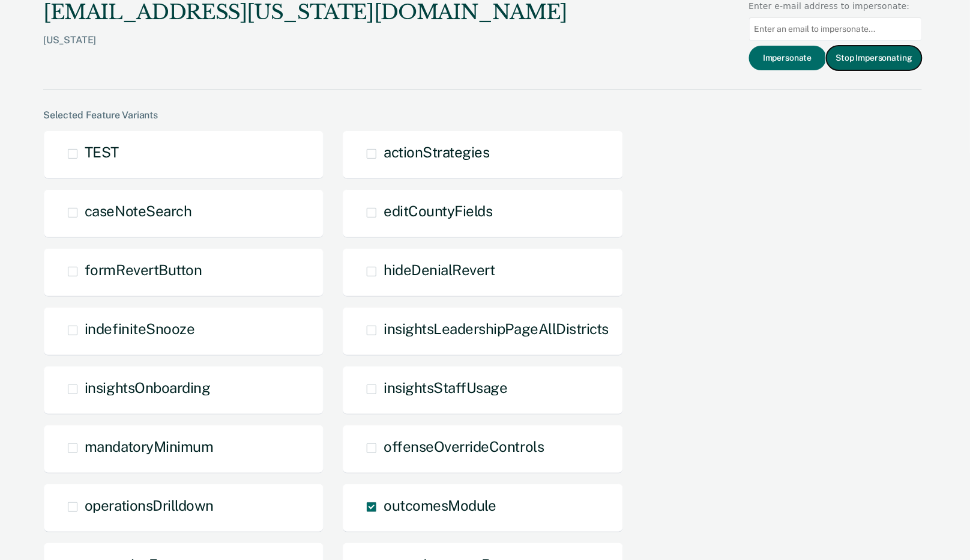 This screenshot has width=970, height=560. Describe the element at coordinates (437, 211) in the screenshot. I see `span: editCountyFields` at that location.